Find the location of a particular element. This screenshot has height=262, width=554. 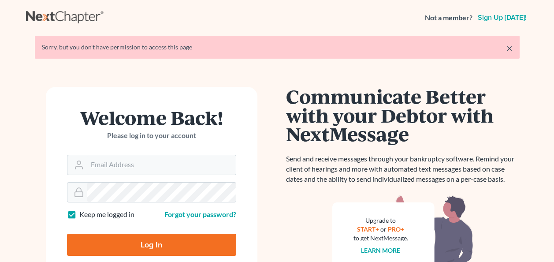

div: to get NextMessage. is located at coordinates (381, 238).